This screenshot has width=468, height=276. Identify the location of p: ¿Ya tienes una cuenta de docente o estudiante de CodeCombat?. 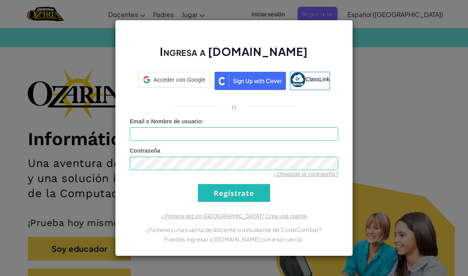
(234, 230).